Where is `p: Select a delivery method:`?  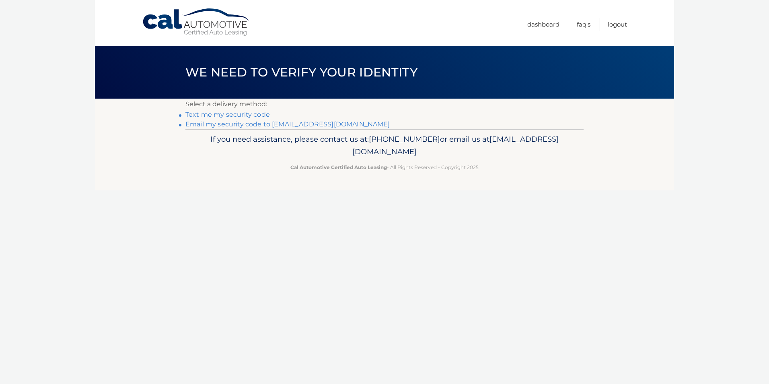 p: Select a delivery method: is located at coordinates (384, 104).